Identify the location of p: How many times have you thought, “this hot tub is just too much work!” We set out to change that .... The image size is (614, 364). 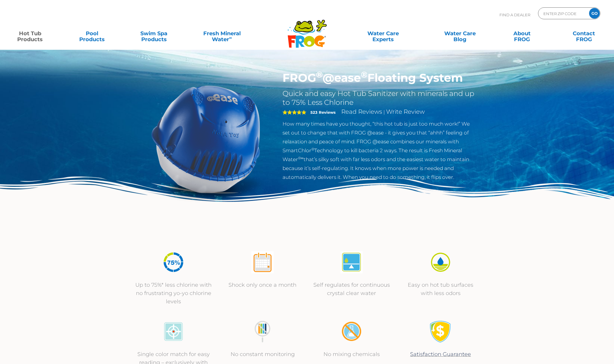
(380, 151).